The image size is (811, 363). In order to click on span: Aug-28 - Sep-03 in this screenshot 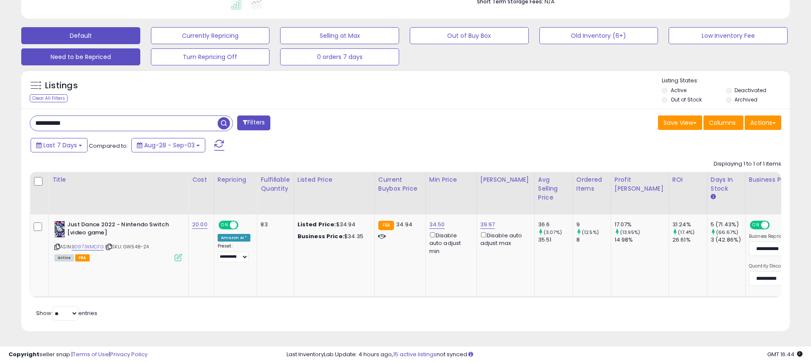, I will do `click(169, 145)`.